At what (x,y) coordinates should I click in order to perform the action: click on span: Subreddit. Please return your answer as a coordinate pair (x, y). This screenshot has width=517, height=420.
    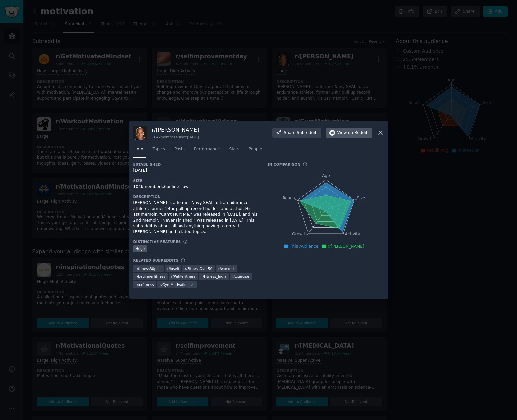
    Looking at the image, I should click on (306, 133).